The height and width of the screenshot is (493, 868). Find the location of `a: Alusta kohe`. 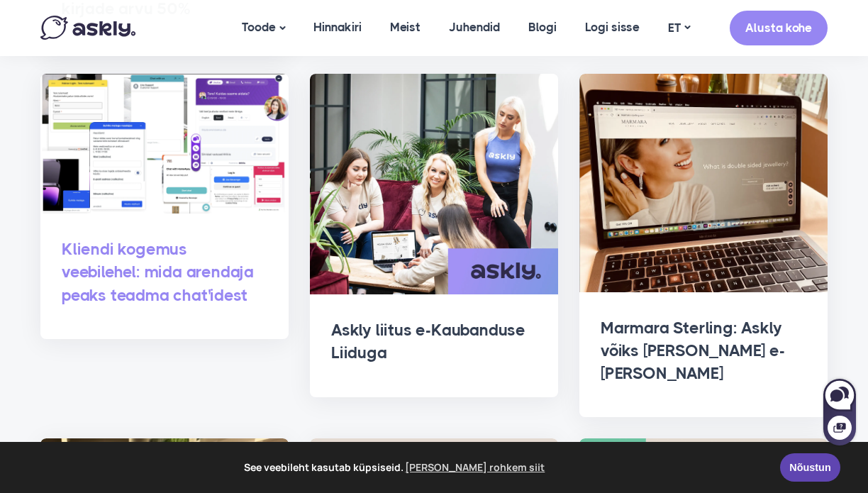

a: Alusta kohe is located at coordinates (779, 27).